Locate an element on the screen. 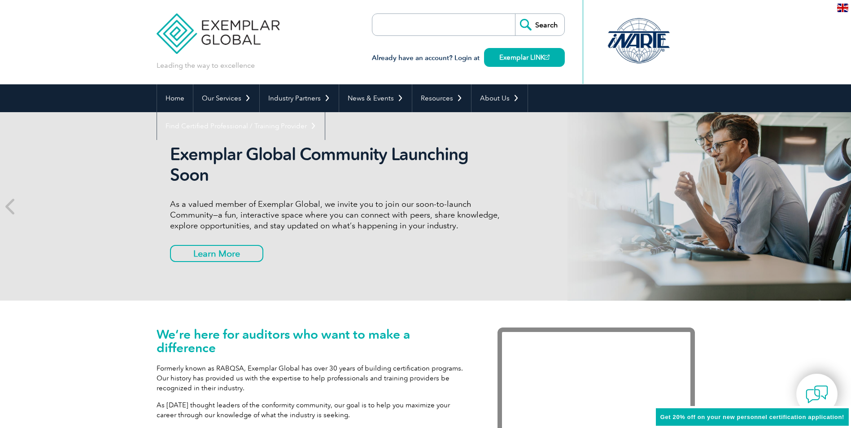  input: Search is located at coordinates (540, 25).